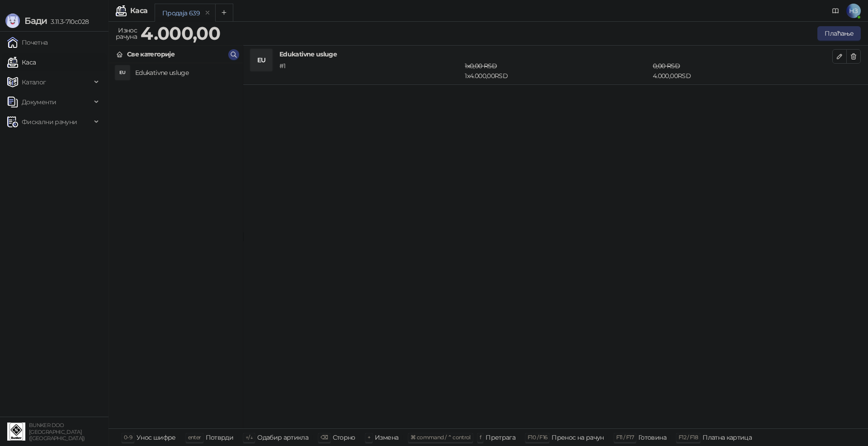 This screenshot has width=868, height=446. Describe the element at coordinates (68, 22) in the screenshot. I see `span: 3.11.3-710c028` at that location.